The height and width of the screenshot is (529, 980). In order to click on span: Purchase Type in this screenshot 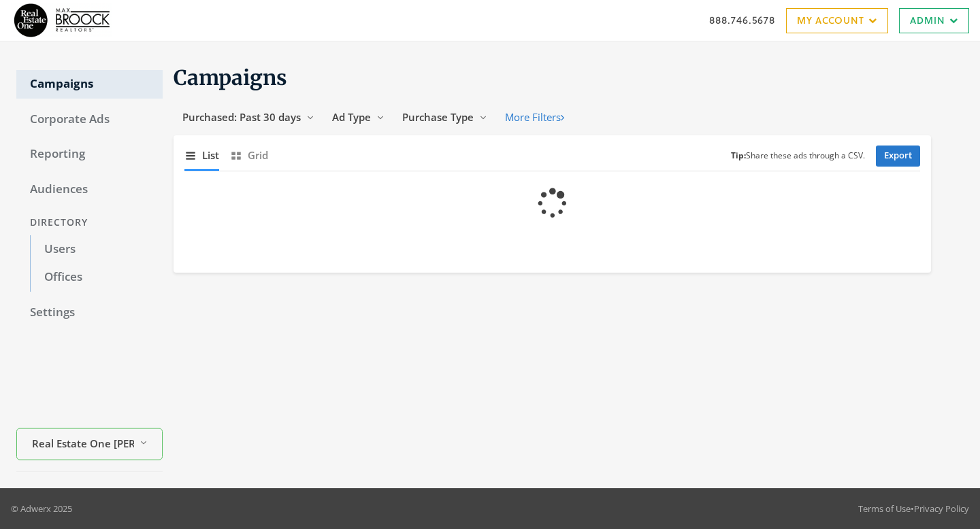, I will do `click(438, 117)`.